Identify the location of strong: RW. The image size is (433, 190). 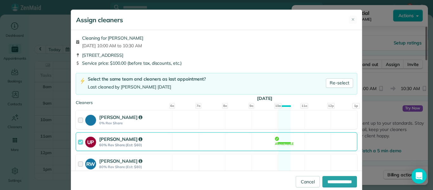
(91, 163).